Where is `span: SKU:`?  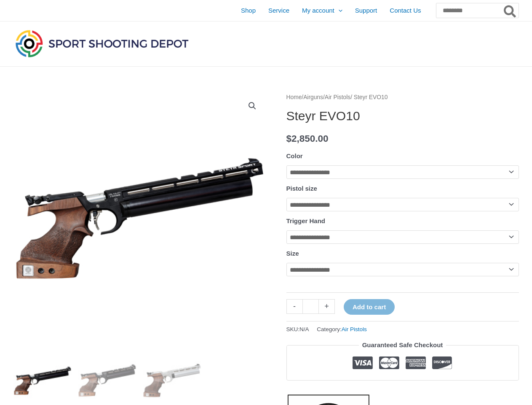
span: SKU: is located at coordinates (298, 329).